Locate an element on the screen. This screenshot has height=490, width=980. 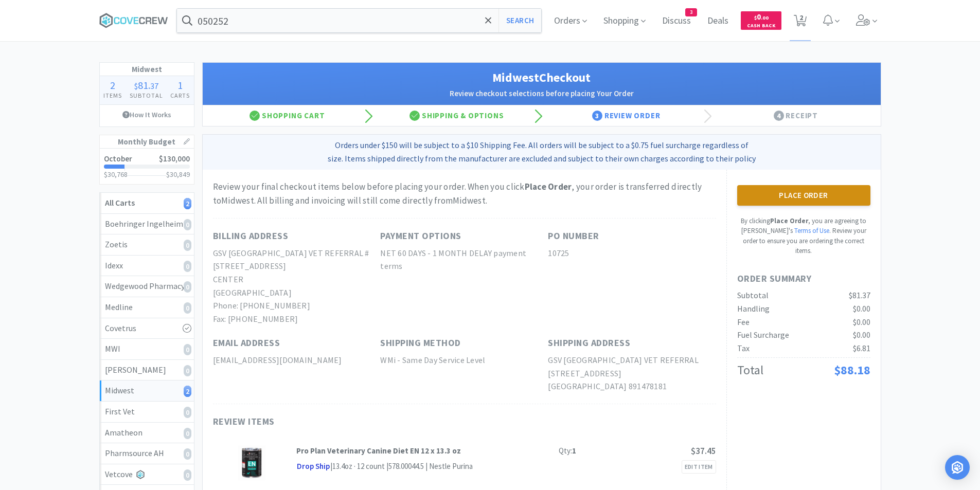
div: Vetcove is located at coordinates (147, 475).